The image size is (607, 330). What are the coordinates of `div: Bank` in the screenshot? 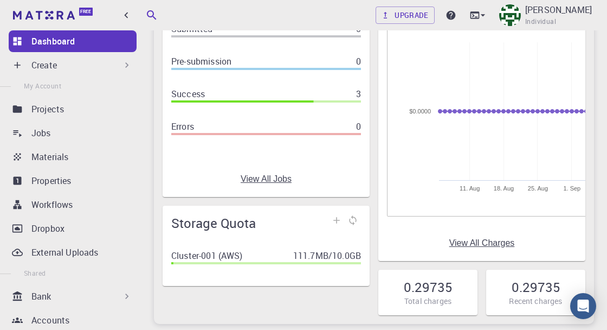 It's located at (73, 296).